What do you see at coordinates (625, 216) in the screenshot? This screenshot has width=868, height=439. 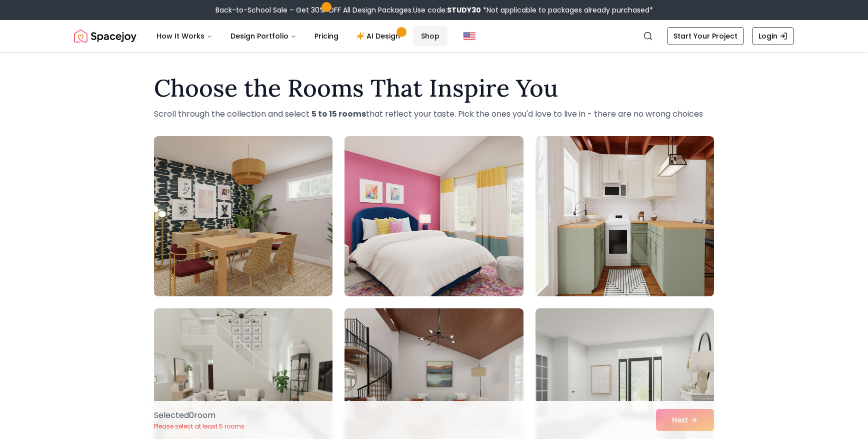 I see `img: Room room-3` at bounding box center [625, 216].